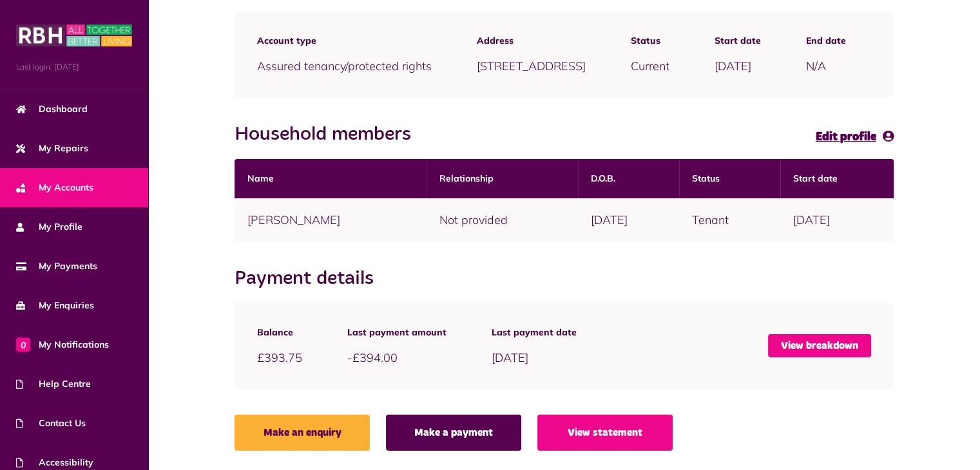 The width and height of the screenshot is (980, 470). Describe the element at coordinates (49, 226) in the screenshot. I see `span: My Profile` at that location.